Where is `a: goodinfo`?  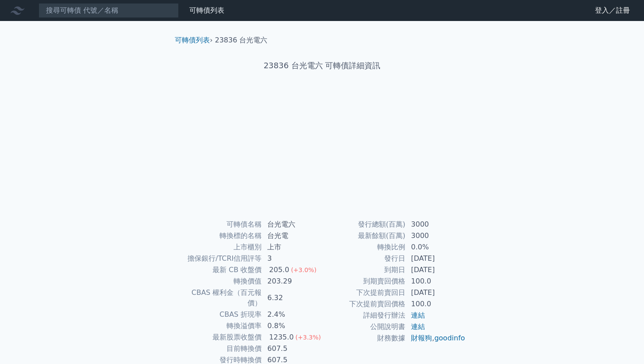 a: goodinfo is located at coordinates (449, 338).